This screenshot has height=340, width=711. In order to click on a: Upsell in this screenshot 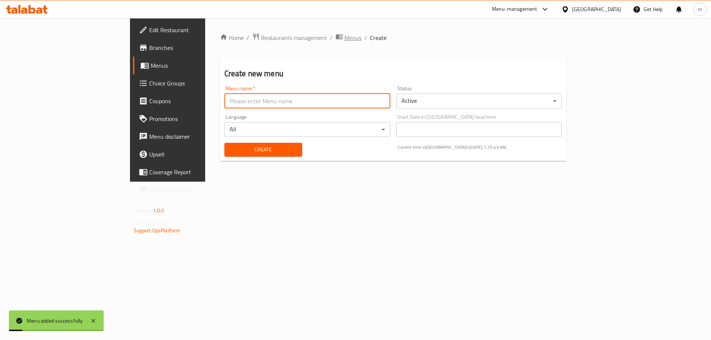, I will do `click(191, 154)`.